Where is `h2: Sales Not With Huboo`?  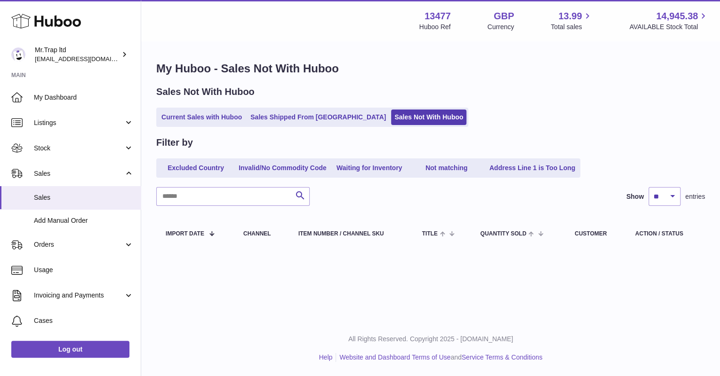
h2: Sales Not With Huboo is located at coordinates (205, 92).